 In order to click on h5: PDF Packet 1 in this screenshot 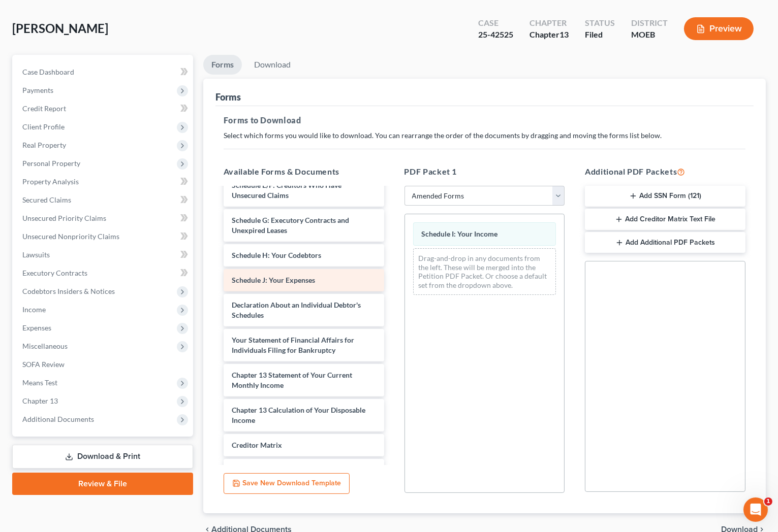, I will do `click(484, 172)`.